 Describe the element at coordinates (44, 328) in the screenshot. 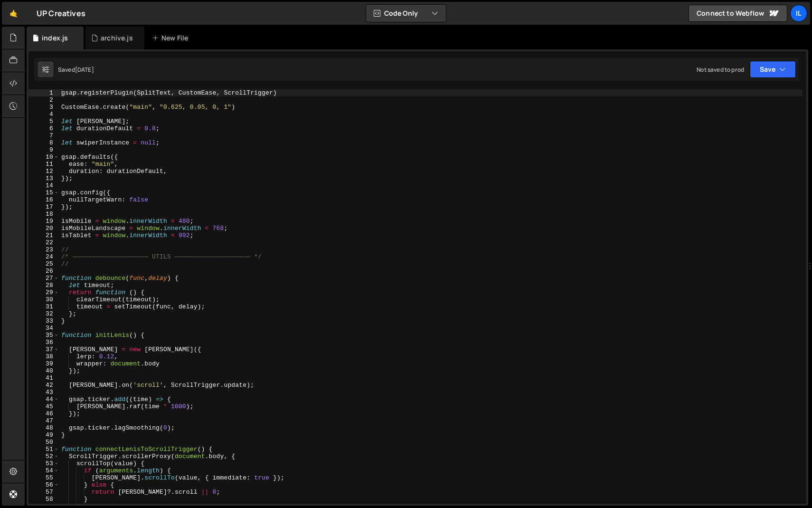

I see `div: 34` at that location.